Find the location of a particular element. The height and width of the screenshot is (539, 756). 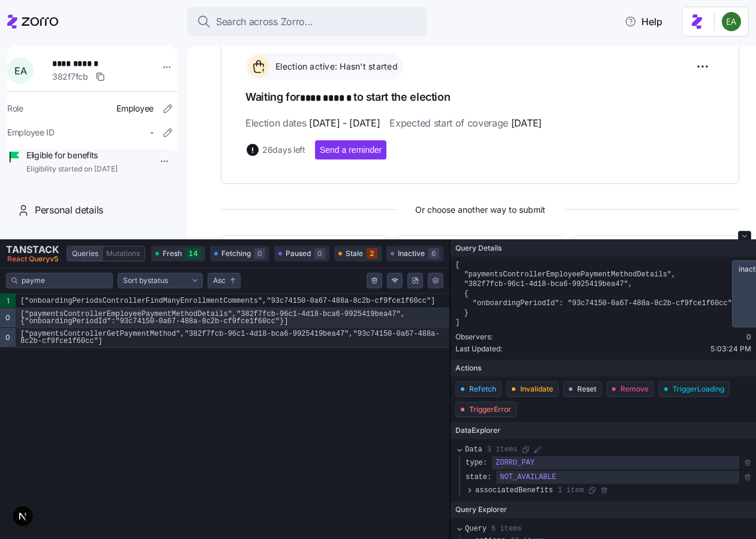

span: Enrollments is located at coordinates (60, 244).